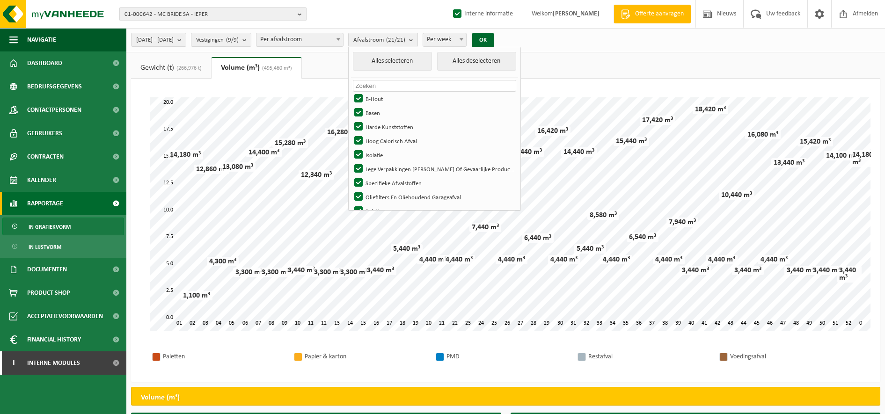  What do you see at coordinates (42, 180) in the screenshot?
I see `span: Kalender` at bounding box center [42, 180].